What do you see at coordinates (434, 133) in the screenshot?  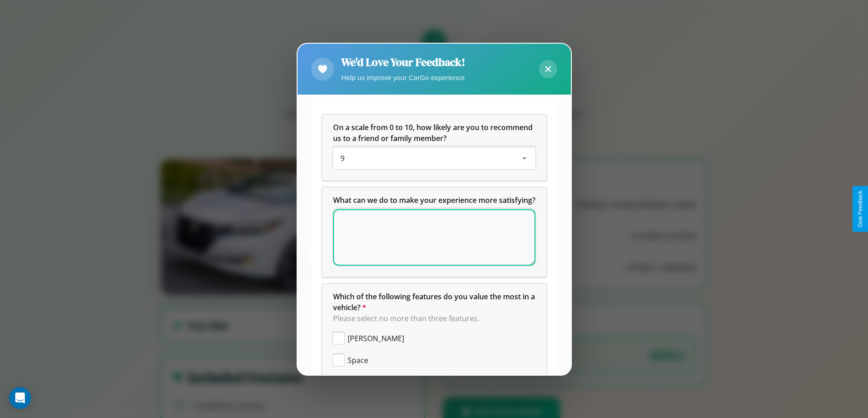 I see `h5: On a scale from 0 to 10, how likely are you to recommend us to a friend or family member?` at bounding box center [434, 133].